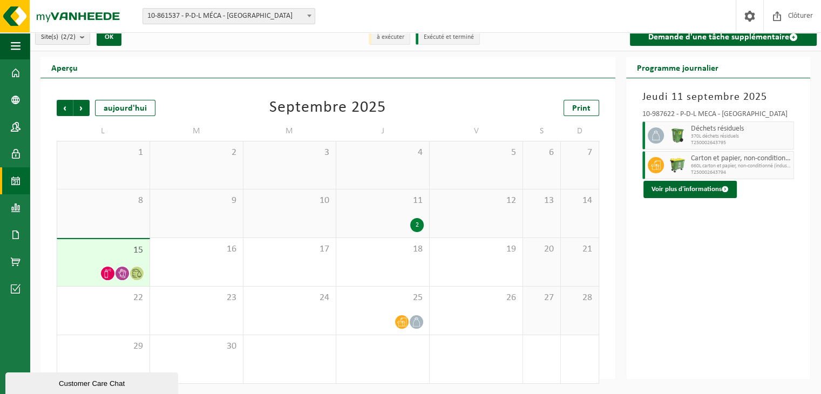 The width and height of the screenshot is (821, 394). Describe the element at coordinates (196, 201) in the screenshot. I see `span: 9` at that location.